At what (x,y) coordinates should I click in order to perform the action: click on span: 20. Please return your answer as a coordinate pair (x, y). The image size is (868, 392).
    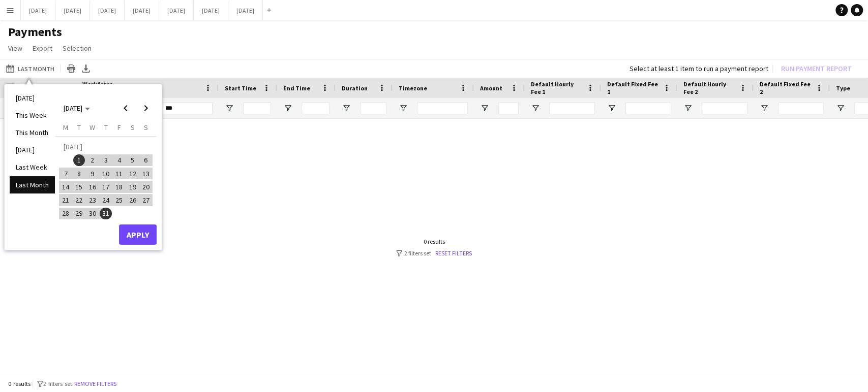
    Looking at the image, I should click on (146, 187).